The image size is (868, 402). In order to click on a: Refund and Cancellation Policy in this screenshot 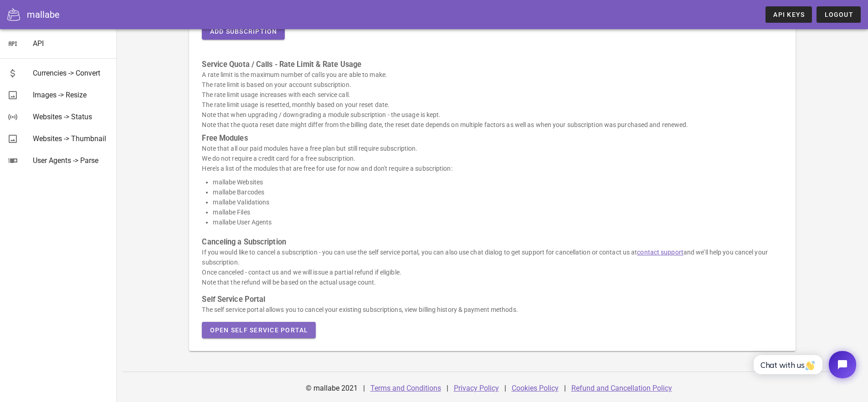, I will do `click(621, 388)`.